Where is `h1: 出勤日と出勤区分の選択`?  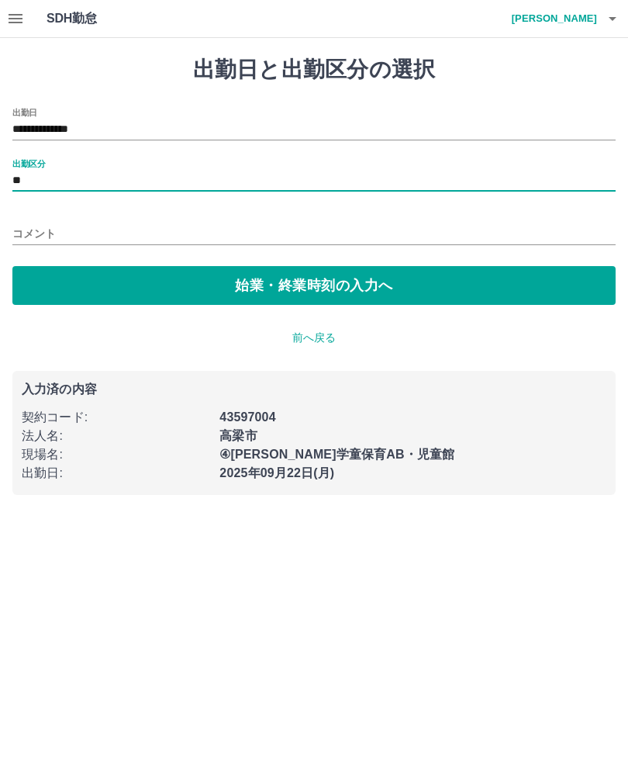
h1: 出勤日と出勤区分の選択 is located at coordinates (314, 70).